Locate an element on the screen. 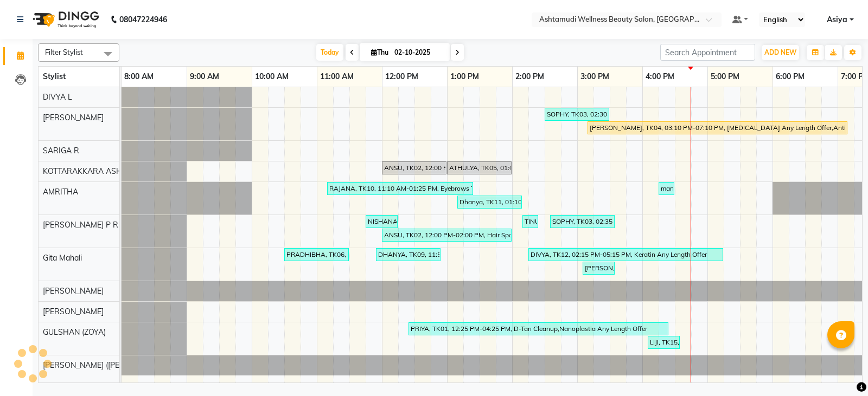  span: ADD NEW is located at coordinates (780, 52).